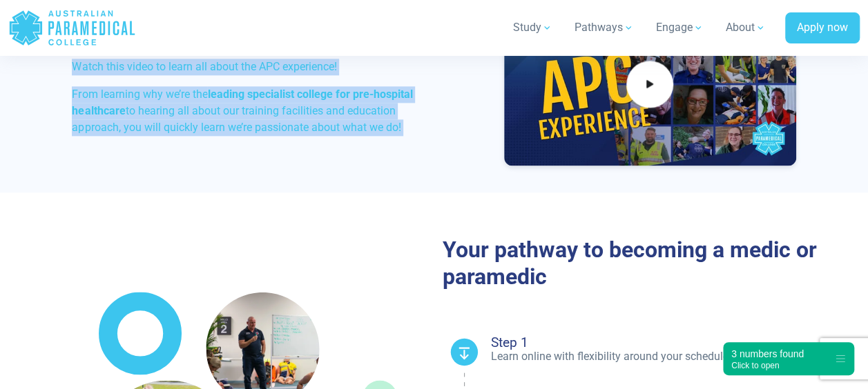 The image size is (868, 389). What do you see at coordinates (249, 111) in the screenshot?
I see `p: From learning why we’re the to hearing all about our training facilities and education approach, ...` at bounding box center [249, 111].